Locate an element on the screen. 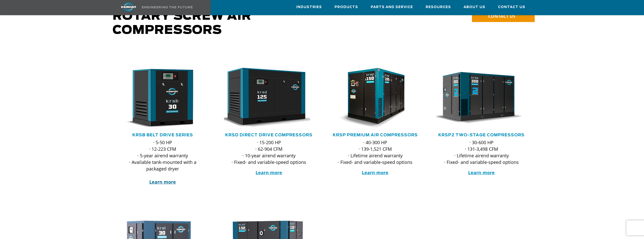 The image size is (644, 239). span: Contact Us is located at coordinates (512, 7).